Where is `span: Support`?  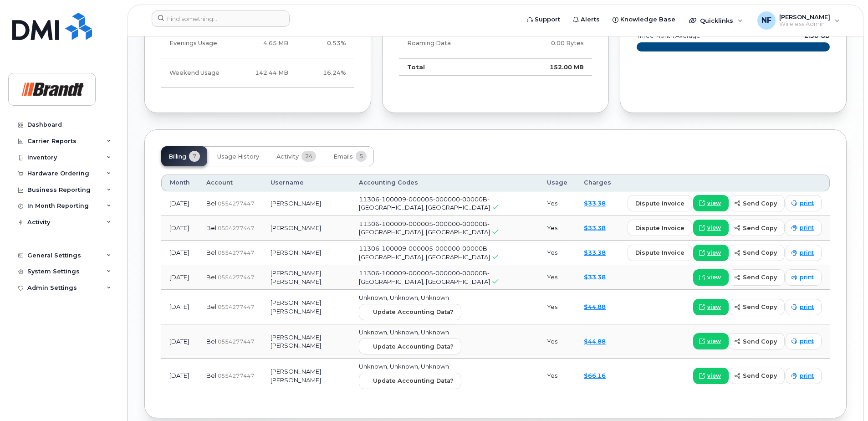 span: Support is located at coordinates (548, 20).